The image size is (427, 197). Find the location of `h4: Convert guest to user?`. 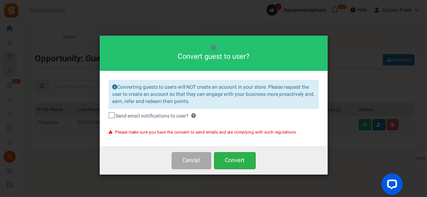

h4: Convert guest to user? is located at coordinates (214, 57).